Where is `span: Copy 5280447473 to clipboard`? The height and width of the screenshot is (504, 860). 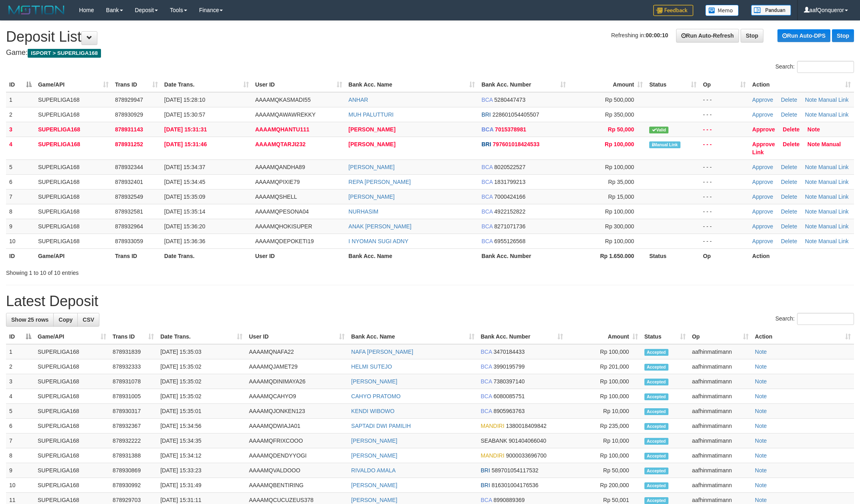
span: Copy 5280447473 to clipboard is located at coordinates (510, 100).